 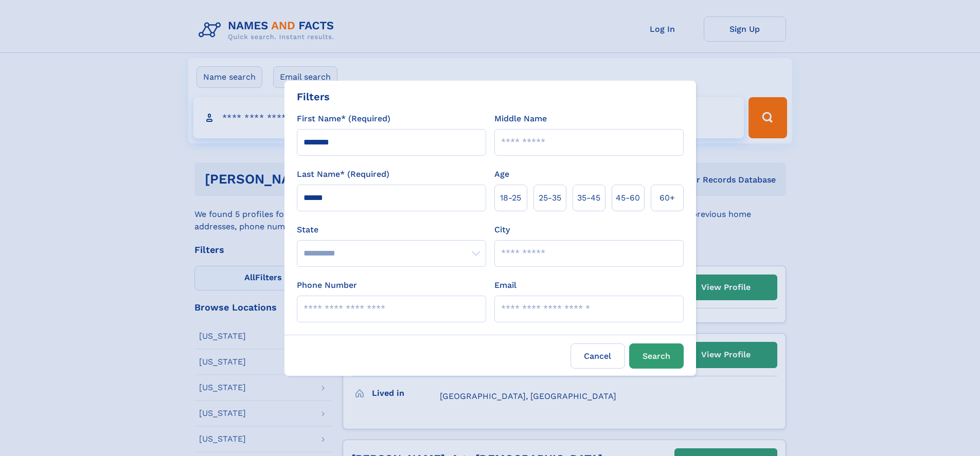 I want to click on label: Cancel, so click(x=598, y=356).